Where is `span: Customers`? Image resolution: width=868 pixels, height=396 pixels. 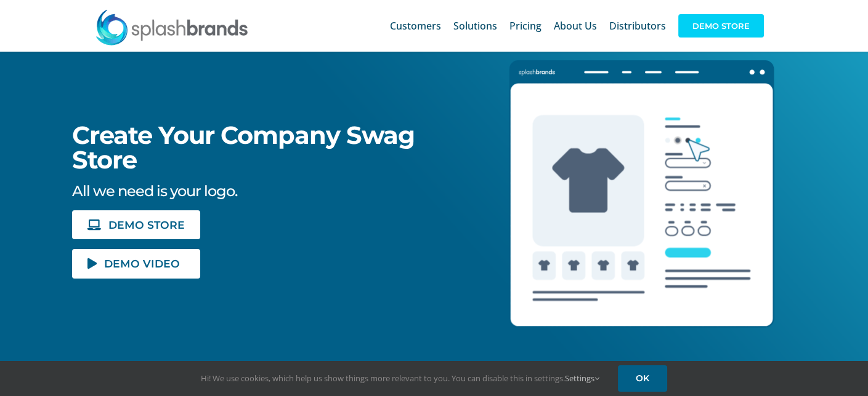
span: Customers is located at coordinates (415, 26).